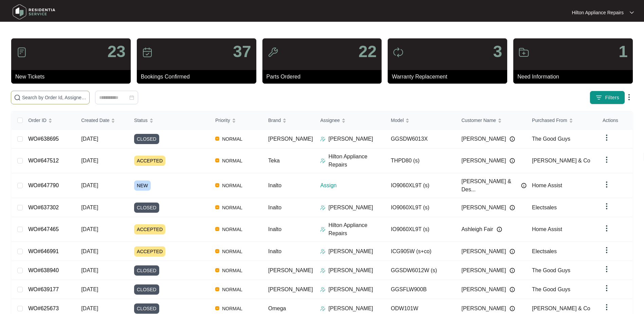  What do you see at coordinates (43, 207) in the screenshot?
I see `a: WO#637302` at bounding box center [43, 207].